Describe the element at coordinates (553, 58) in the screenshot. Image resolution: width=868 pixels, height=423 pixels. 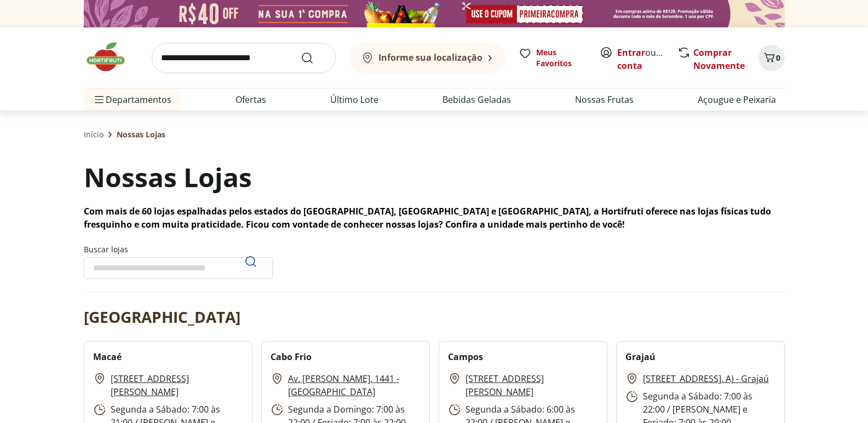
I see `a: Meus Favoritos` at that location.